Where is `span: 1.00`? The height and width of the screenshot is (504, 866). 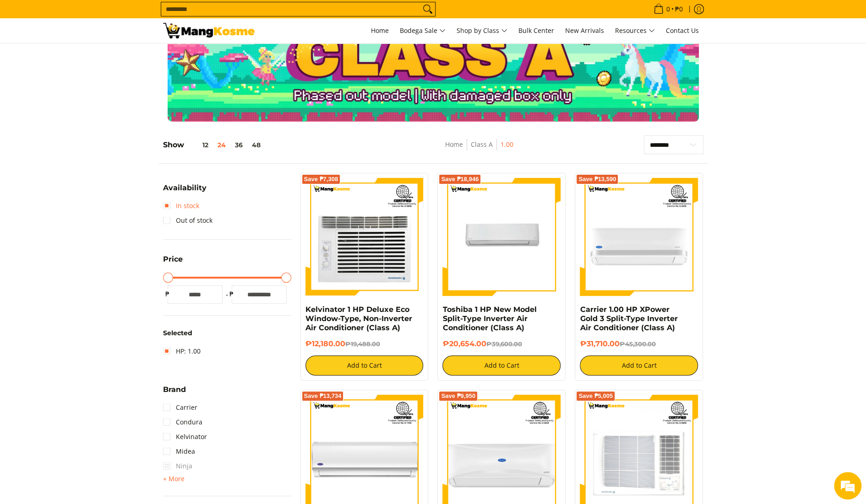
span: 1.00 is located at coordinates (506, 145).